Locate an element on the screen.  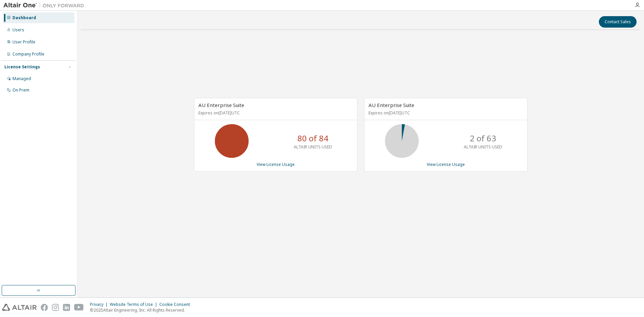
p: © 2025 Altair Engineering, Inc. All Rights Reserved. is located at coordinates (142, 310).